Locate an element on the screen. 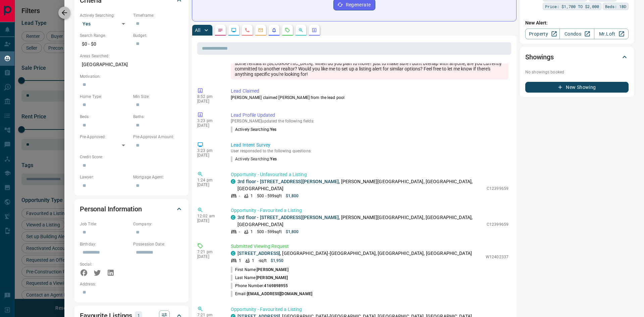 The image size is (644, 317). p: 1:24 pm is located at coordinates (209, 180).